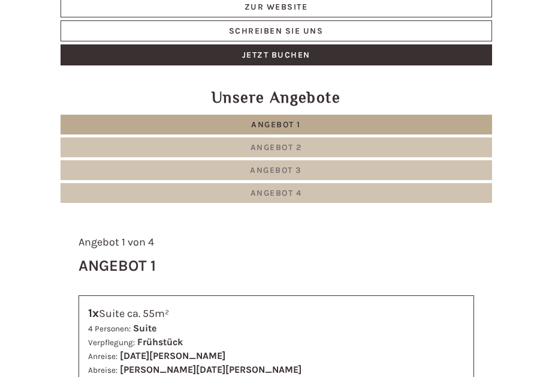  Describe the element at coordinates (94, 312) in the screenshot. I see `b: 1x` at that location.